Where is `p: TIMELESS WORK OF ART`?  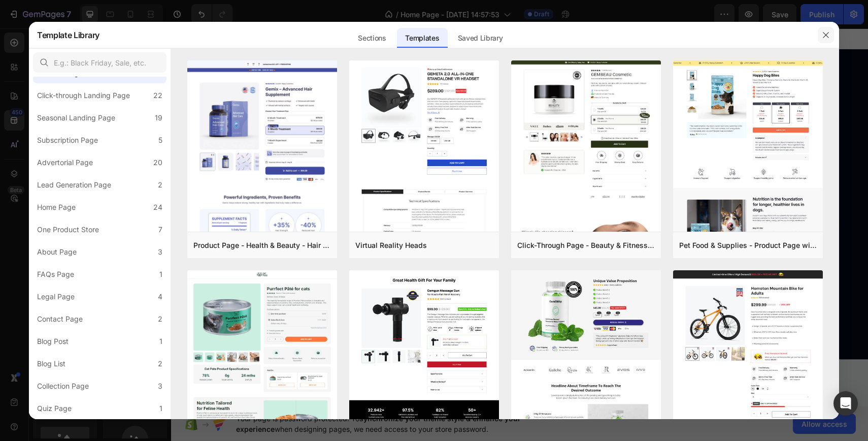 p: TIMELESS WORK OF ART is located at coordinates (349, 100).